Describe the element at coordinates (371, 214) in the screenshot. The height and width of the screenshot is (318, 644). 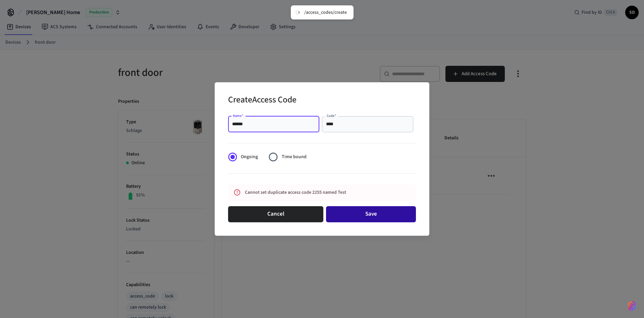
I see `button: Save` at that location.